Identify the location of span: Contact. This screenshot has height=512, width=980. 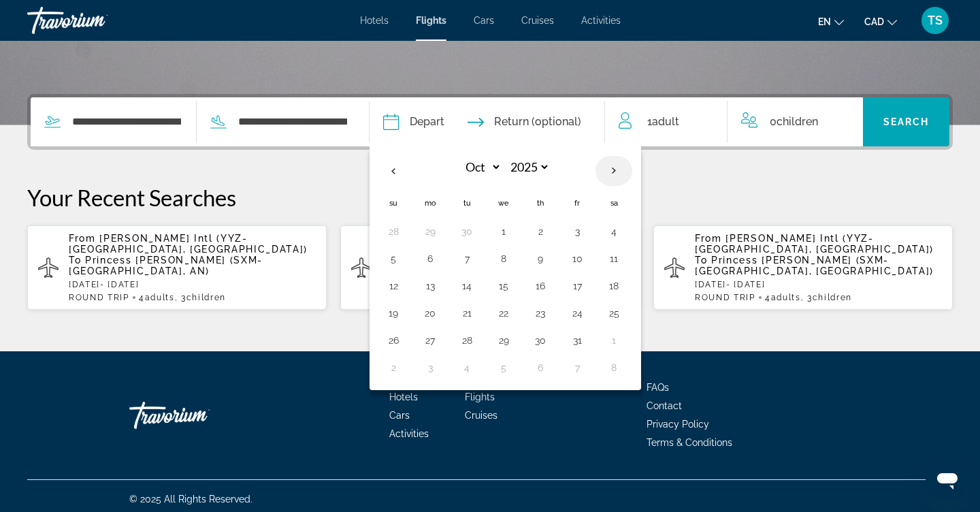
(664, 405).